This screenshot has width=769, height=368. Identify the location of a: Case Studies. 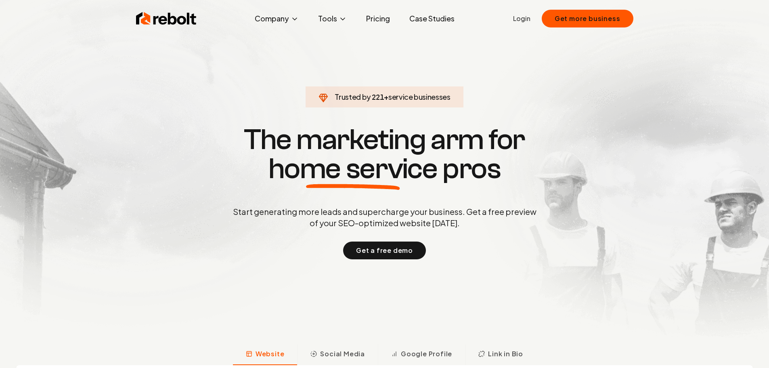
(432, 19).